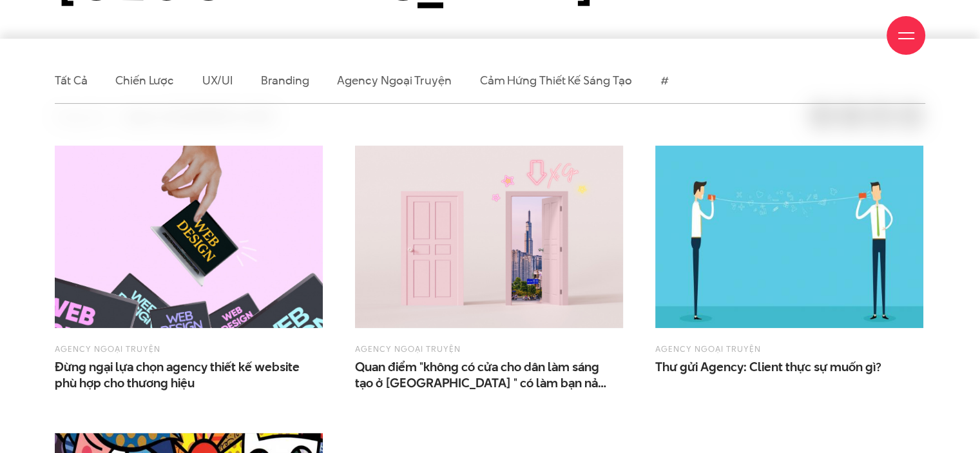 The width and height of the screenshot is (980, 453). I want to click on span: thực, so click(798, 367).